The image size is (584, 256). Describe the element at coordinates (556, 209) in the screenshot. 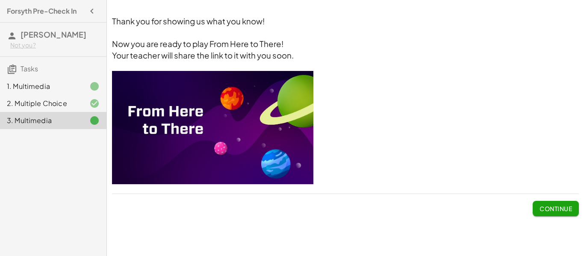

I see `button: Continue` at that location.